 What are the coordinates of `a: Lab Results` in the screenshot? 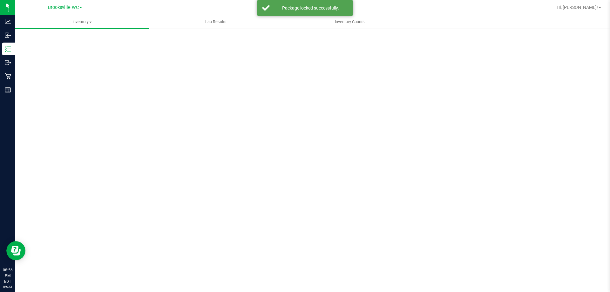 It's located at (216, 22).